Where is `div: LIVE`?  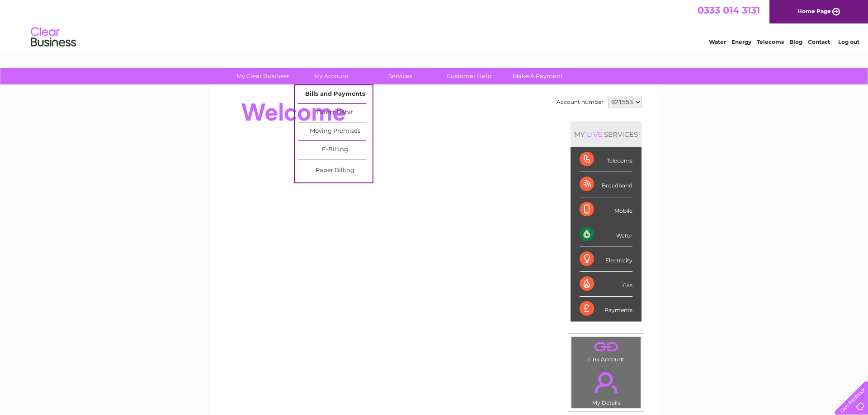 div: LIVE is located at coordinates (595, 134).